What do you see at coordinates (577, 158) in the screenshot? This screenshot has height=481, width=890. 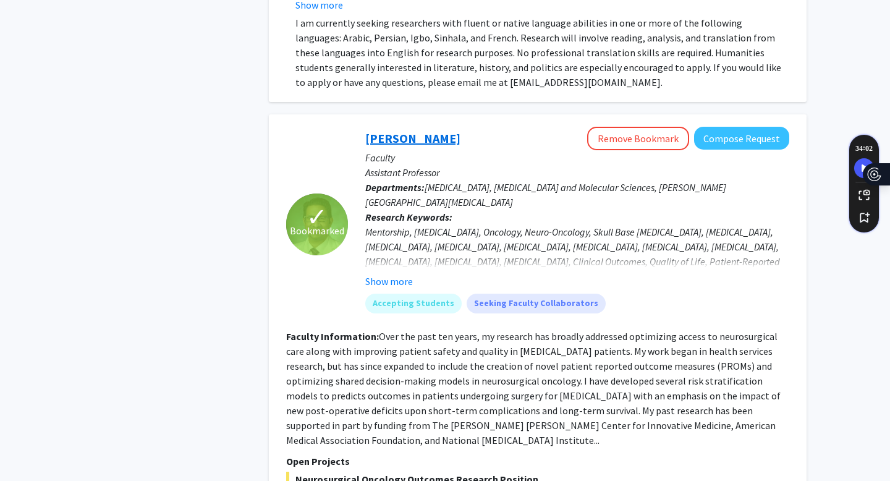 I see `p: Faculty` at bounding box center [577, 158].